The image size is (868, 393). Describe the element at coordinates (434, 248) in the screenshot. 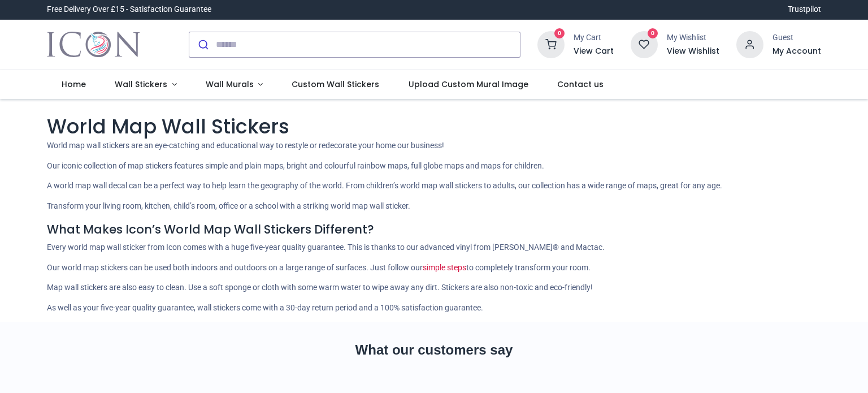

I see `p: Every world map wall sticker from Icon comes with a huge five-year quality guarantee. This is tha...` at that location.